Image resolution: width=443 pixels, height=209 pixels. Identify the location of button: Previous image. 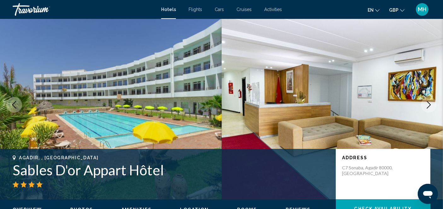
(14, 105).